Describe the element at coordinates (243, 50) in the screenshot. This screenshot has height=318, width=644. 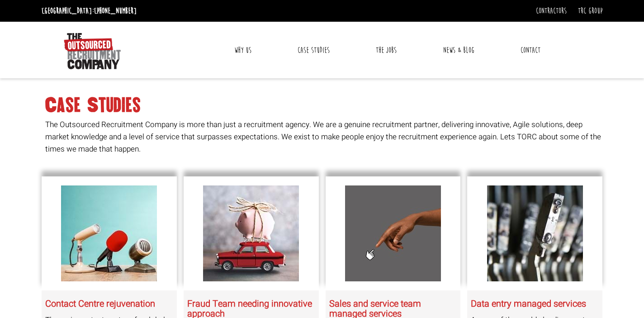
I see `a: Why Us` at that location.